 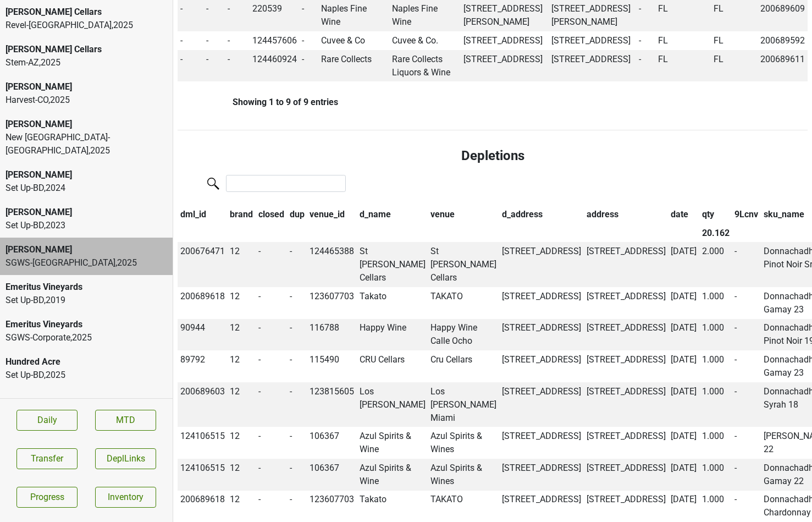 I want to click on th: 9Lcnv: activate to sort column ascending, so click(x=746, y=214).